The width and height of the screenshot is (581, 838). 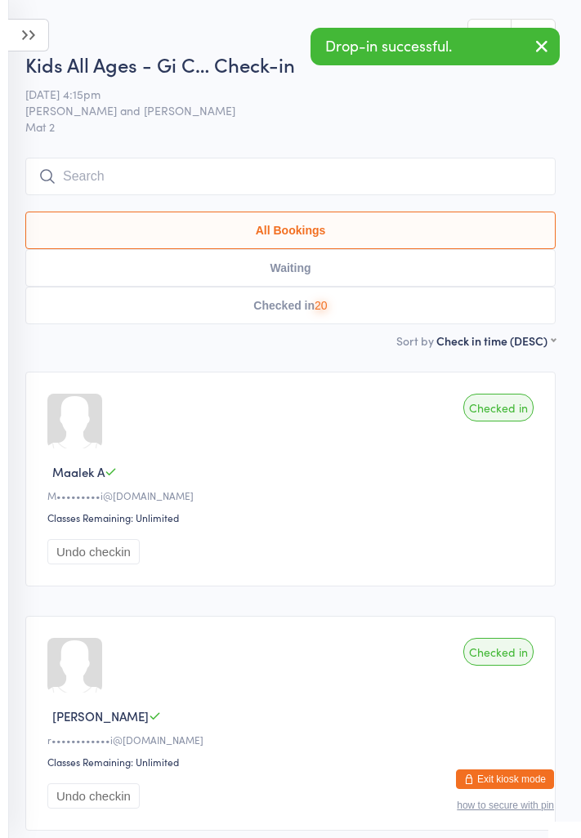 I want to click on div: 20, so click(x=321, y=305).